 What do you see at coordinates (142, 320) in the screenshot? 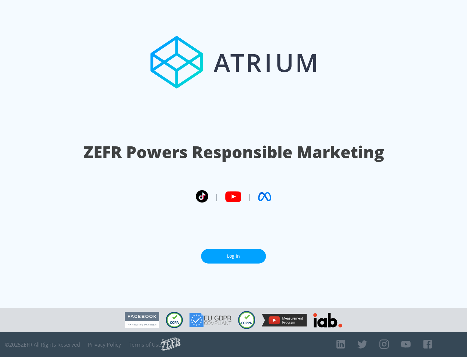
I see `img: Facebook Marketing Partner` at bounding box center [142, 320].